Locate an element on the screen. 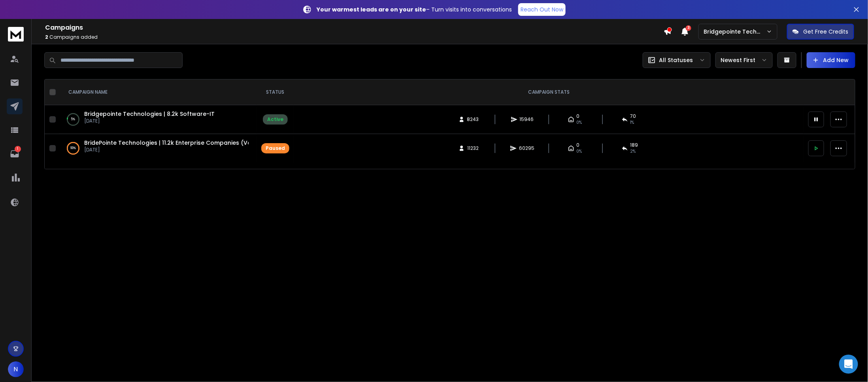  span: 60295 is located at coordinates (526, 149).